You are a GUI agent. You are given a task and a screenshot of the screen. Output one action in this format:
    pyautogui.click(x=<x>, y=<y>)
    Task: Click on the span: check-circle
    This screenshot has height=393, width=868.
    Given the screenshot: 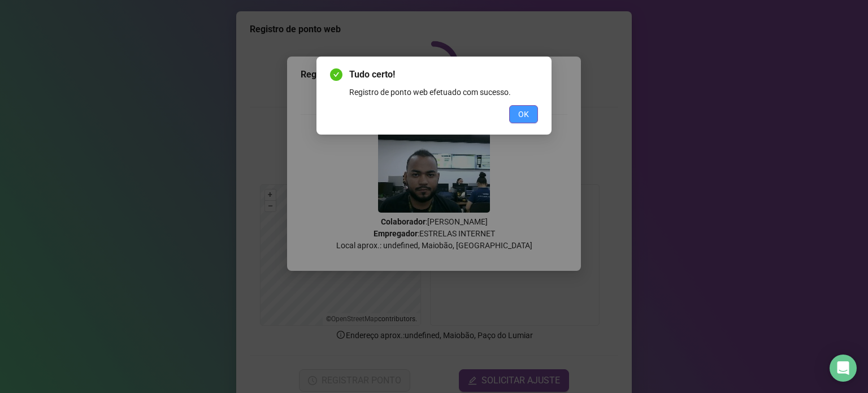 What is the action you would take?
    pyautogui.click(x=336, y=74)
    